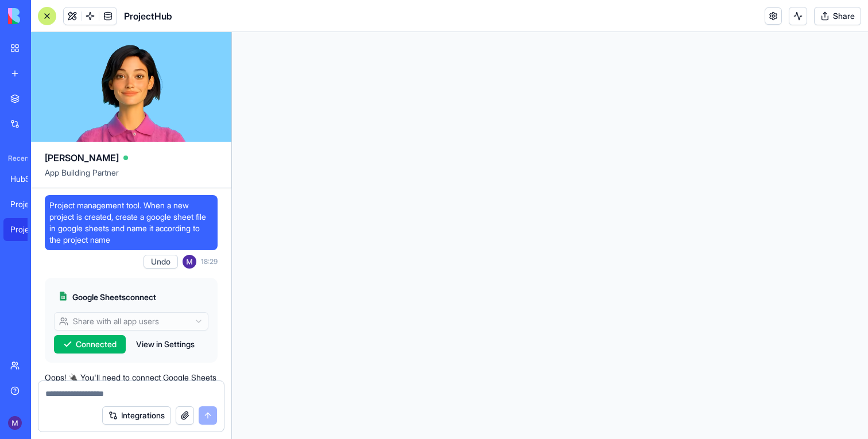 The height and width of the screenshot is (439, 868). I want to click on h1: ProjectHub, so click(148, 16).